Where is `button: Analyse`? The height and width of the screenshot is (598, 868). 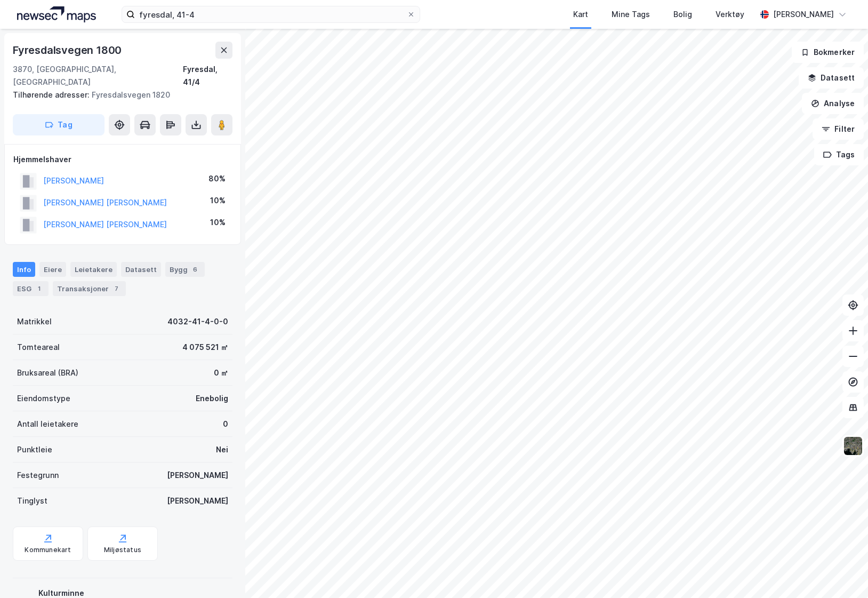 button: Analyse is located at coordinates (833, 103).